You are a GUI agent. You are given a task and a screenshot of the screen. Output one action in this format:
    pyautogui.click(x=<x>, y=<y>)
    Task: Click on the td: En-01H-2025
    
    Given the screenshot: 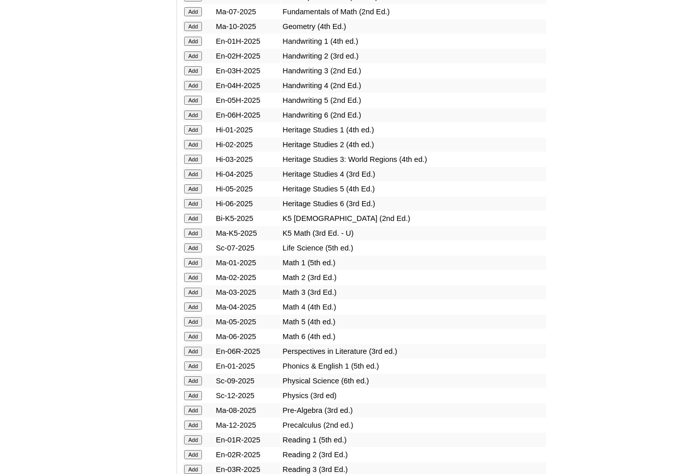 What is the action you would take?
    pyautogui.click(x=247, y=41)
    